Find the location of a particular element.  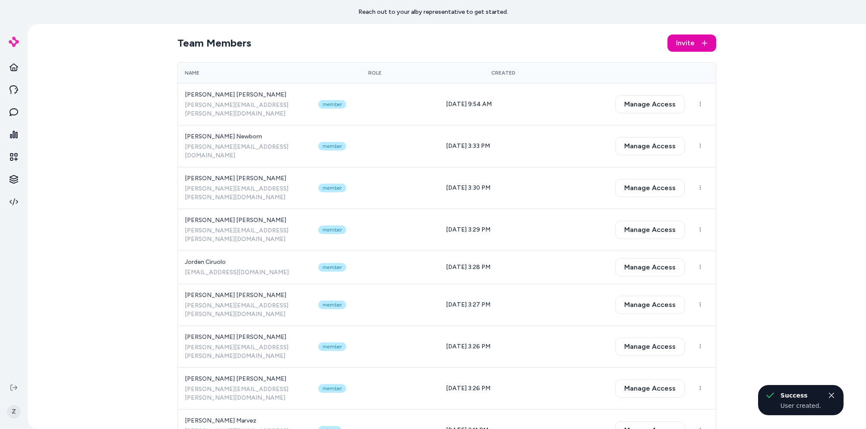

div: Role is located at coordinates (375, 73).